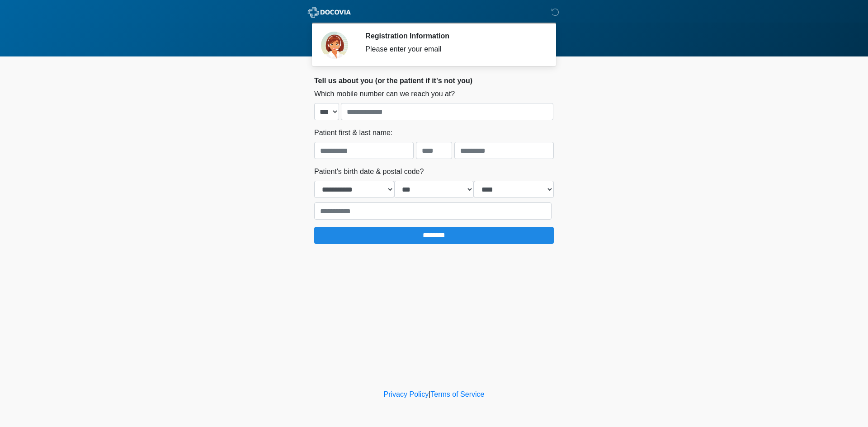  I want to click on img: ABC Med Spa- GFEase Logo, so click(329, 12).